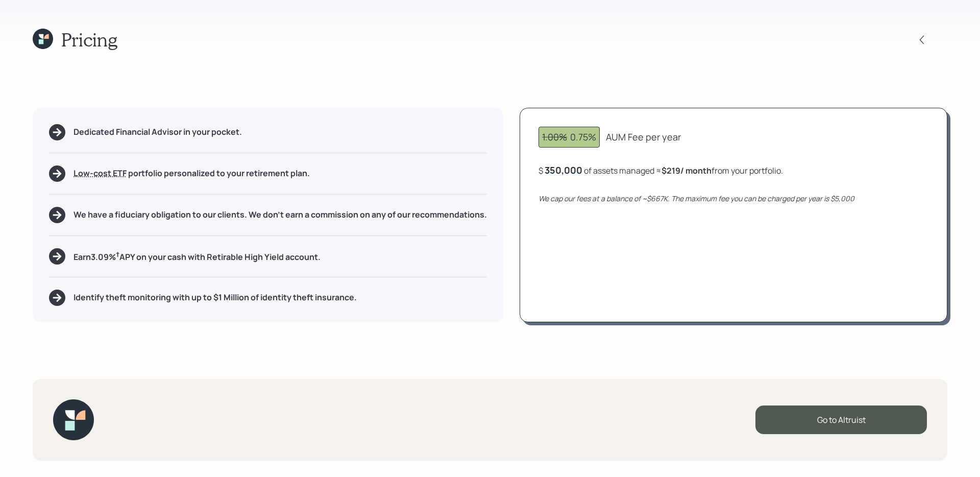  What do you see at coordinates (215, 298) in the screenshot?
I see `h5: Identify theft monitoring with up to $1 Million of identity theft insurance.` at bounding box center [215, 298].